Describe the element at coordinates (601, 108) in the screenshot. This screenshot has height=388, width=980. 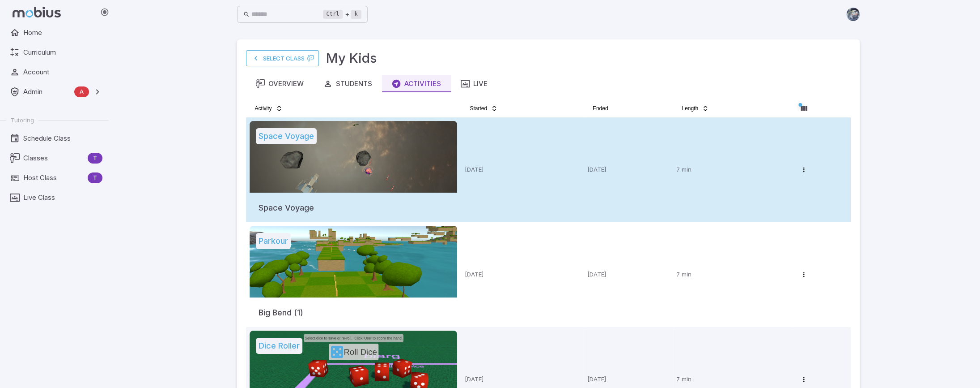
I see `span: Ended` at that location.